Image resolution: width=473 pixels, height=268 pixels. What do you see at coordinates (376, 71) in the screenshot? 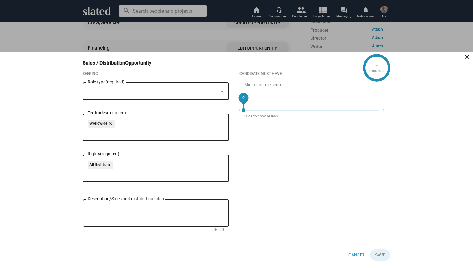
I see `div: matches` at bounding box center [376, 71].